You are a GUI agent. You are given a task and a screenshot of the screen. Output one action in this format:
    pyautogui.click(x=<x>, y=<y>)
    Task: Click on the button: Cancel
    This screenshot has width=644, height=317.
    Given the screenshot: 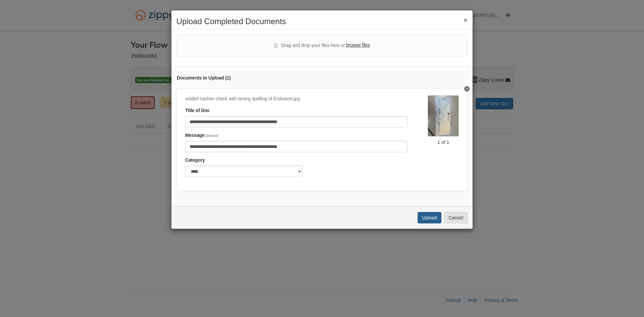 What is the action you would take?
    pyautogui.click(x=456, y=218)
    